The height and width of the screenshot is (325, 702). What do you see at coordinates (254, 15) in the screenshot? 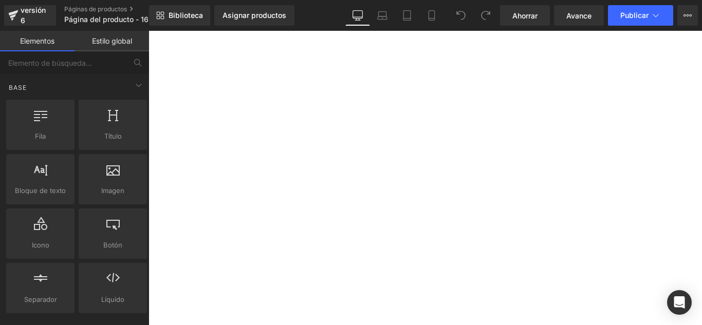
I see `font: Asignar productos` at bounding box center [254, 15].